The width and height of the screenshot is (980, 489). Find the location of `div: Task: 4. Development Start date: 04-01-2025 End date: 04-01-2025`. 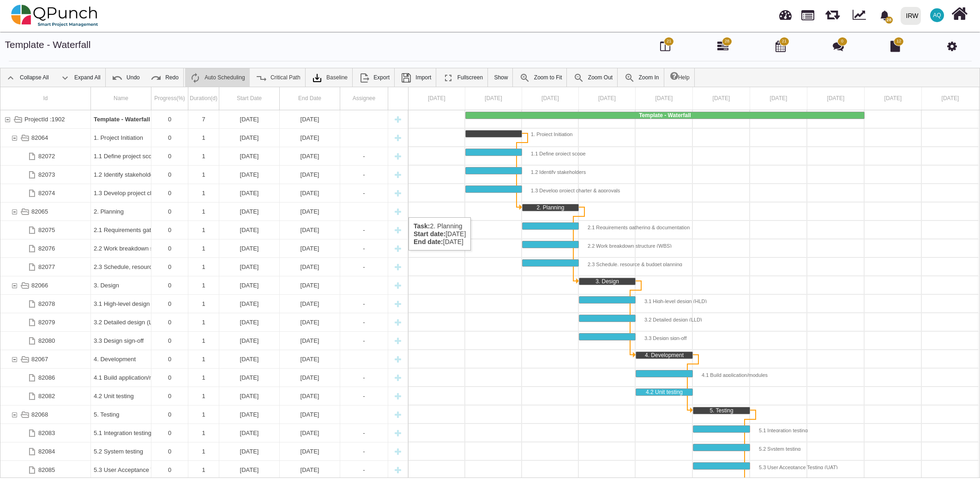

div: Task: 4. Development Start date: 04-01-2025 End date: 04-01-2025 is located at coordinates (665, 355).